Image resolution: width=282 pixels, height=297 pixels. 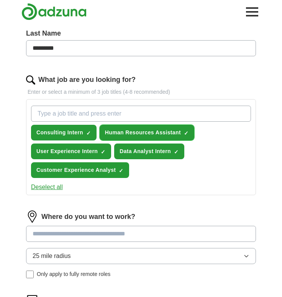 What do you see at coordinates (252, 12) in the screenshot?
I see `button: Toggle main navigation menu` at bounding box center [252, 12].